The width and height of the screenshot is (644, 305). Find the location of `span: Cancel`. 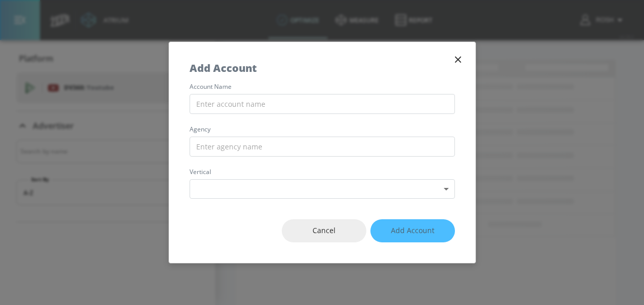

span: Cancel is located at coordinates (324, 230).